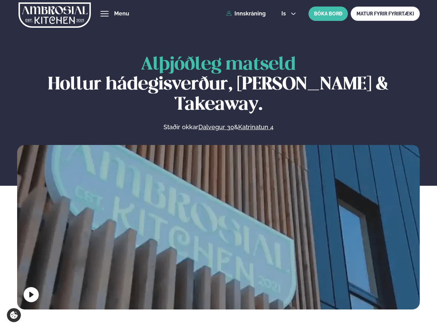  Describe the element at coordinates (256, 127) in the screenshot. I see `a: Katrinatun 4` at that location.